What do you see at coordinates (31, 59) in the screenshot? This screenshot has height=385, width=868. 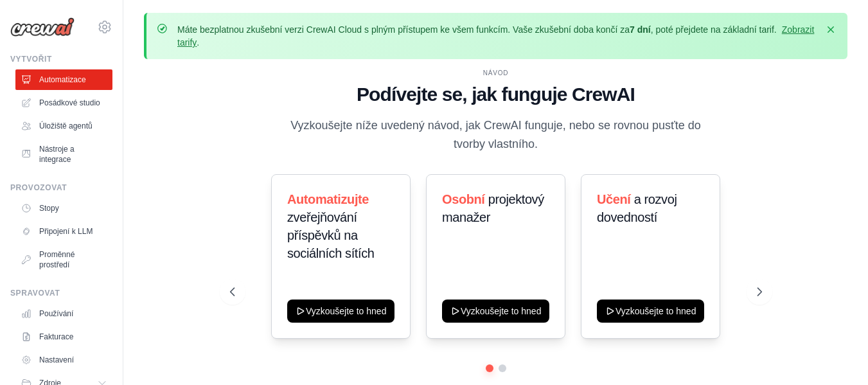 I see `font: Vytvořit` at bounding box center [31, 59].